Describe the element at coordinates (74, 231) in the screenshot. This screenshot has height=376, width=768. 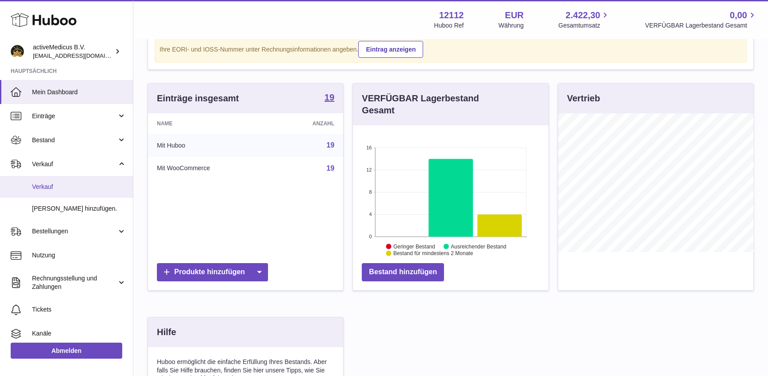
I see `span: Bestellungen` at that location.